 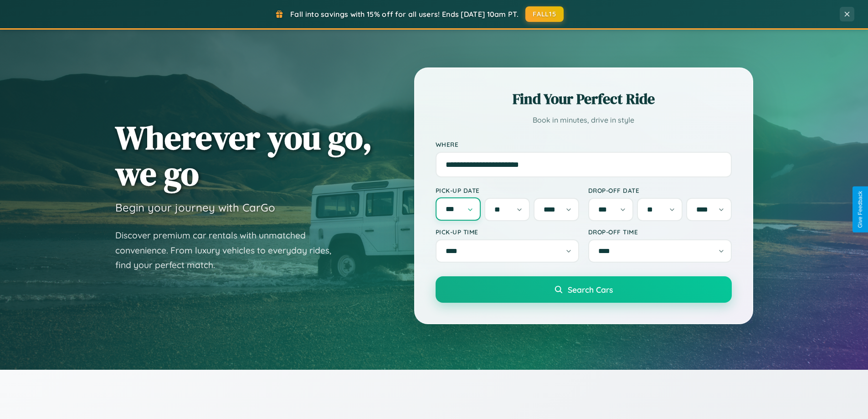 I want to click on h2: Find Your Perfect Ride, so click(x=584, y=99).